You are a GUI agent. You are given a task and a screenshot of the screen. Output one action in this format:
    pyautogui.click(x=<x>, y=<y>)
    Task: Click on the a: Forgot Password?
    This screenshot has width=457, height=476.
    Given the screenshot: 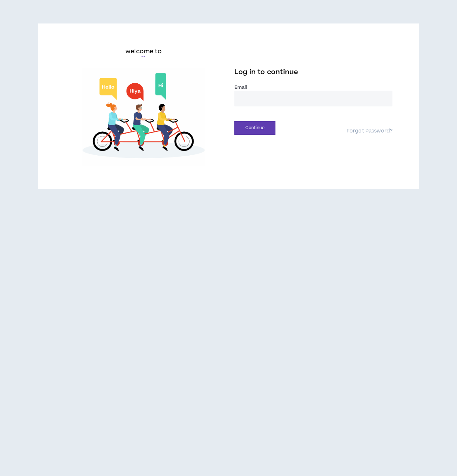 What is the action you would take?
    pyautogui.click(x=369, y=131)
    